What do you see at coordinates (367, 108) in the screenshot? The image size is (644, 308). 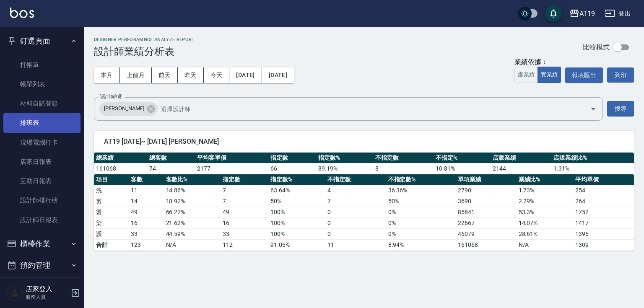 I see `input: 選擇設計師` at bounding box center [367, 108].